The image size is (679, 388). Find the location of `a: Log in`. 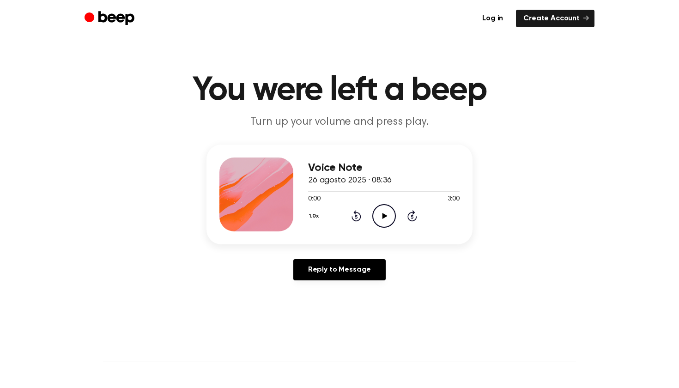

a: Log in is located at coordinates (493, 18).